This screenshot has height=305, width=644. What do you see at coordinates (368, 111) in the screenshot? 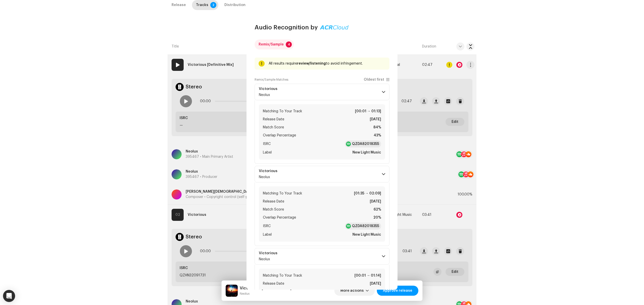
I see `strong: [00:01 → 01:13]` at bounding box center [368, 111].